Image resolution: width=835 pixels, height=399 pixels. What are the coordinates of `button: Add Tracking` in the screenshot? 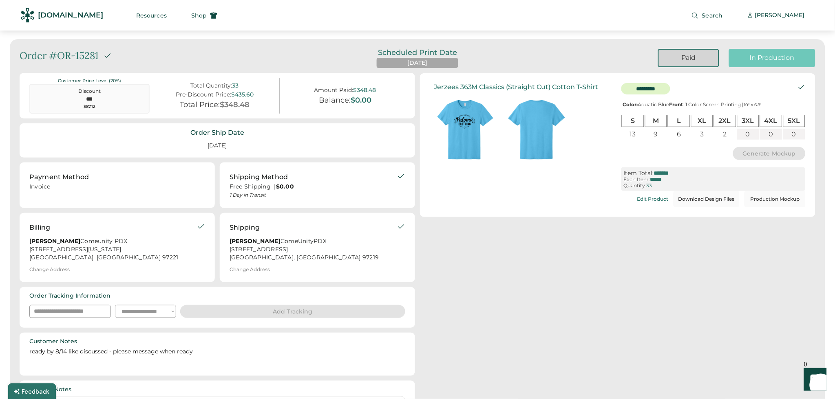 It's located at (293, 312).